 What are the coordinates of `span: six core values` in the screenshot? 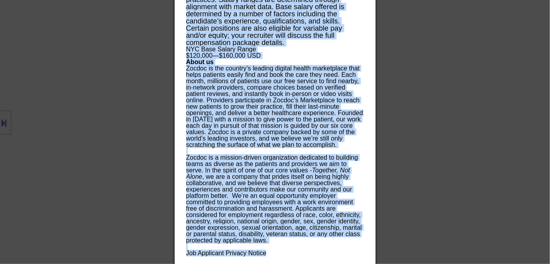 It's located at (270, 129).